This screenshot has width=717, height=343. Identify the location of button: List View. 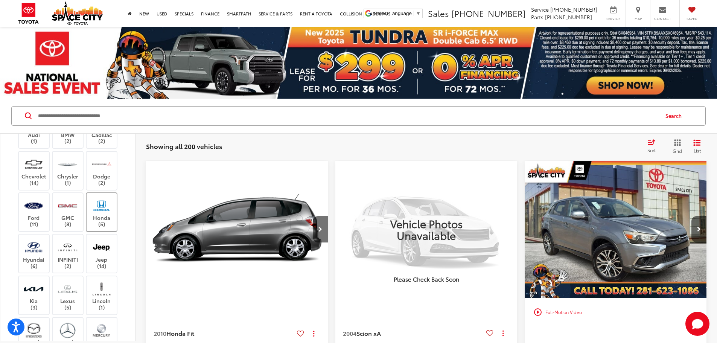
(697, 146).